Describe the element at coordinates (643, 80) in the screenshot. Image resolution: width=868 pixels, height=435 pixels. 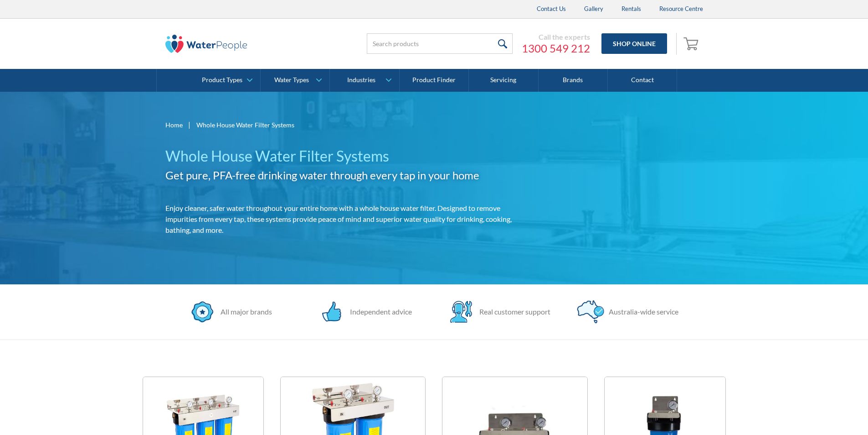
I see `a: Contact` at that location.